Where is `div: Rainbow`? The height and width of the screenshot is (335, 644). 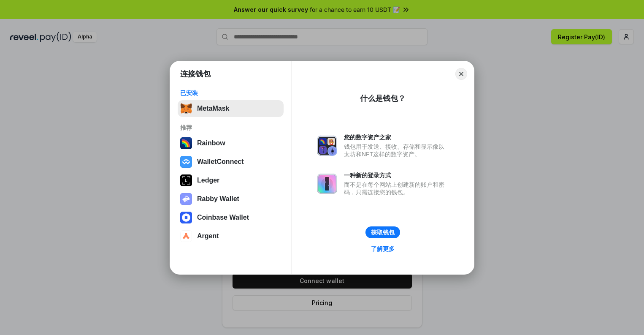 div: Rainbow is located at coordinates (211, 143).